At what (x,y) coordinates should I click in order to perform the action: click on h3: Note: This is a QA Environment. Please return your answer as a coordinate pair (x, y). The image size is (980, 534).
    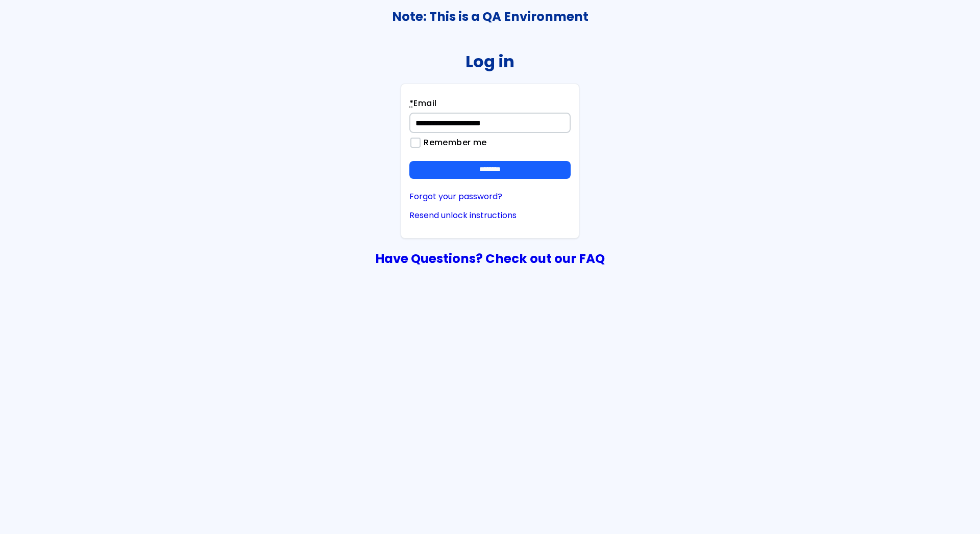
    Looking at the image, I should click on (490, 17).